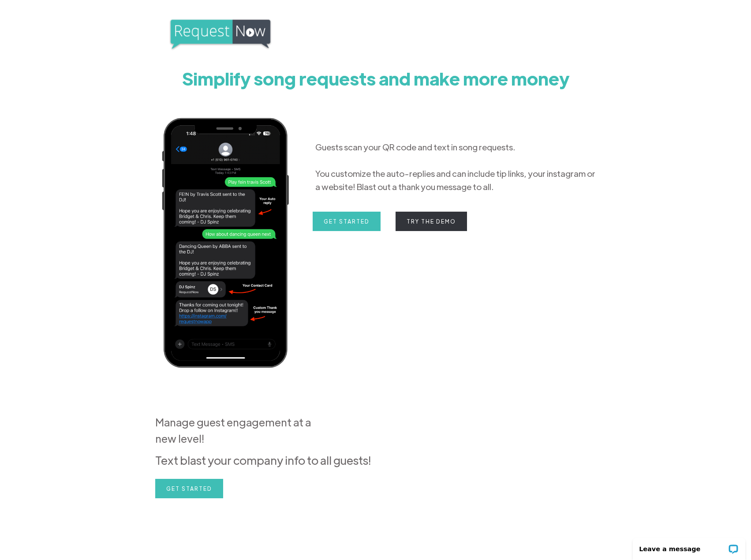 The height and width of the screenshot is (560, 751). What do you see at coordinates (263, 460) in the screenshot?
I see `strong: Text blast your company info to all guests!` at bounding box center [263, 460].